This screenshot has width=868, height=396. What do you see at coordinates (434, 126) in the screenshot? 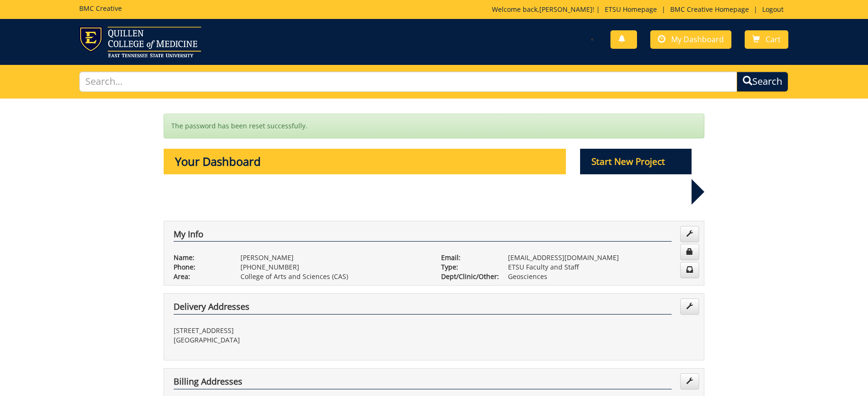
I see `div: The password has been reset successfully.` at bounding box center [434, 126].